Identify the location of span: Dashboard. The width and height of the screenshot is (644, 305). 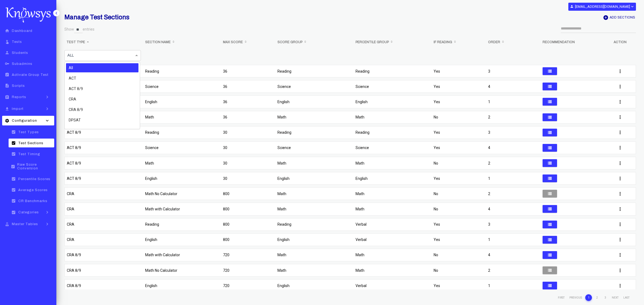
(22, 31).